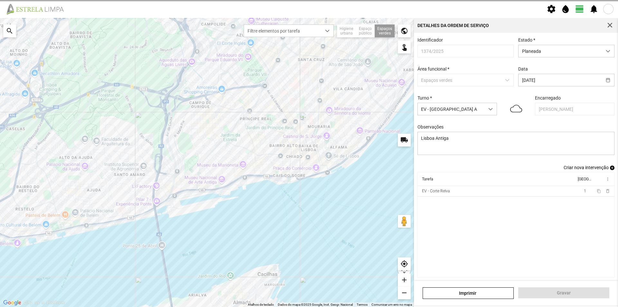 The width and height of the screenshot is (618, 307). What do you see at coordinates (560, 51) in the screenshot?
I see `span: Planeada` at bounding box center [560, 51].